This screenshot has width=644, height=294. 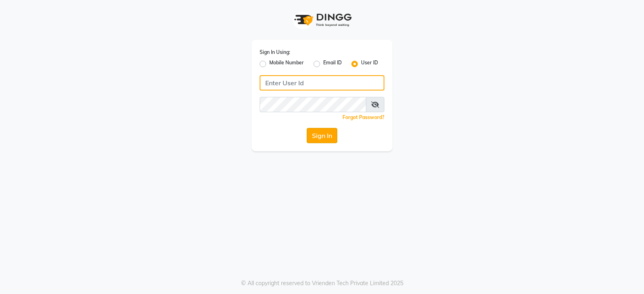 What do you see at coordinates (286, 64) in the screenshot?
I see `label: Mobile Number` at bounding box center [286, 64].